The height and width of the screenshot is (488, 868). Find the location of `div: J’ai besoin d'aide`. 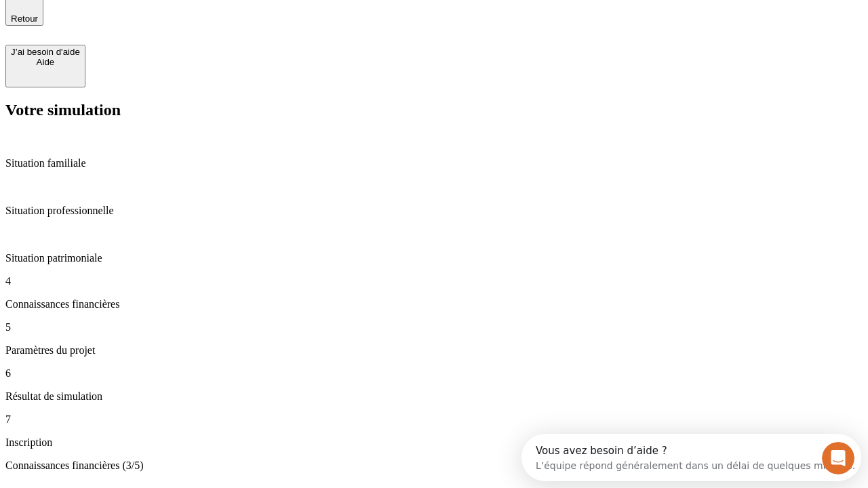

div: J’ai besoin d'aide is located at coordinates (45, 51).